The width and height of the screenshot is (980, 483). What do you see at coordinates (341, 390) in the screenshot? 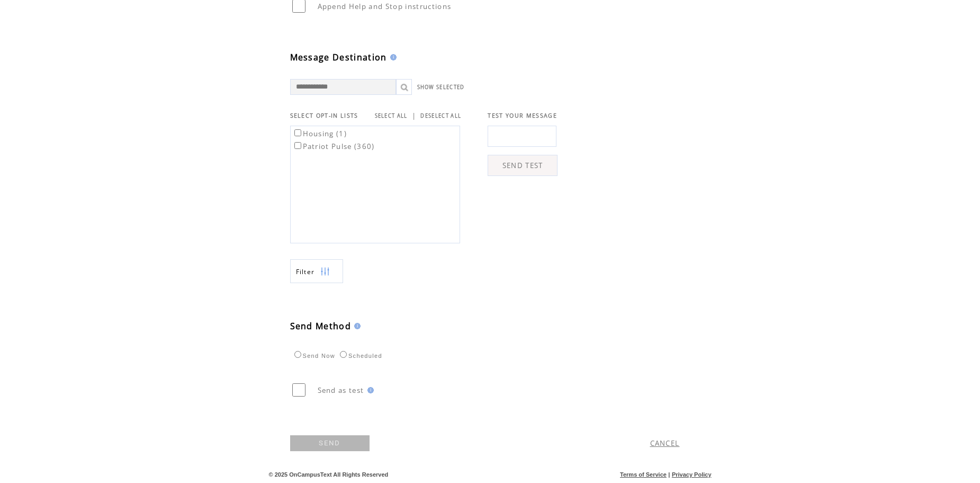
I see `span: Send as test` at bounding box center [341, 390].